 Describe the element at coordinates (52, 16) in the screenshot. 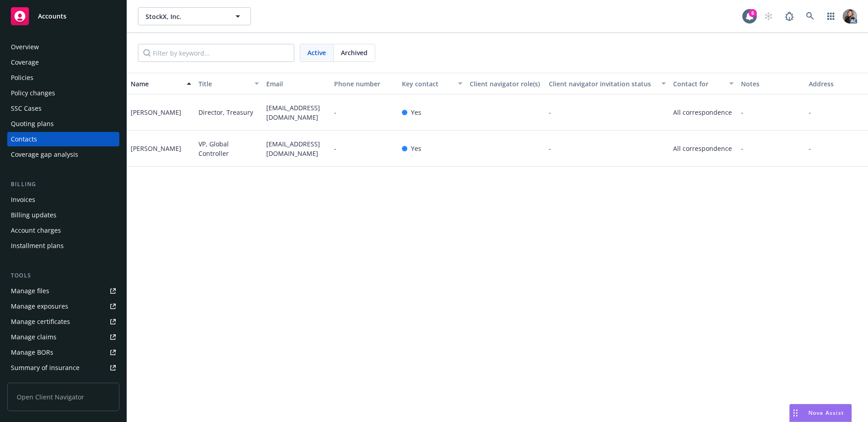

I see `span: Accounts` at that location.